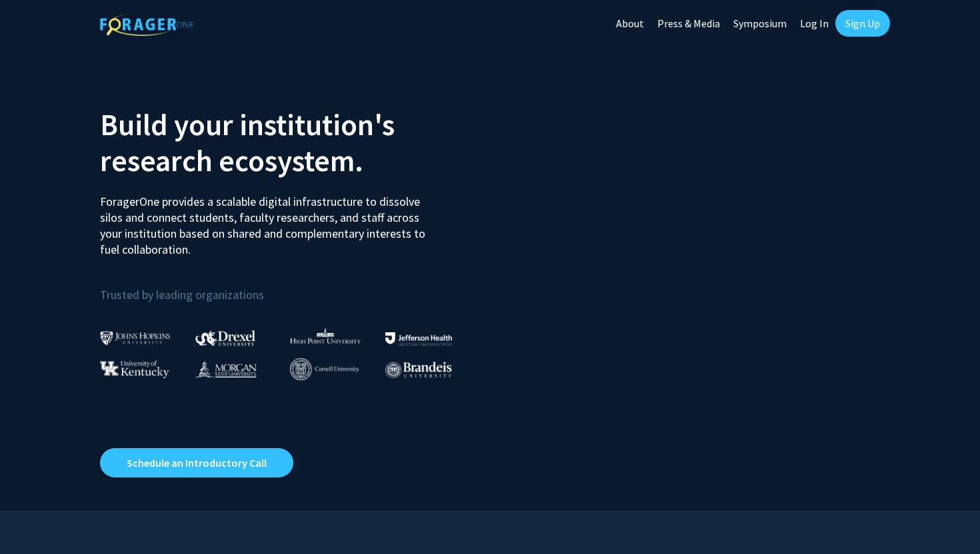  I want to click on img: Morgan State University, so click(226, 369).